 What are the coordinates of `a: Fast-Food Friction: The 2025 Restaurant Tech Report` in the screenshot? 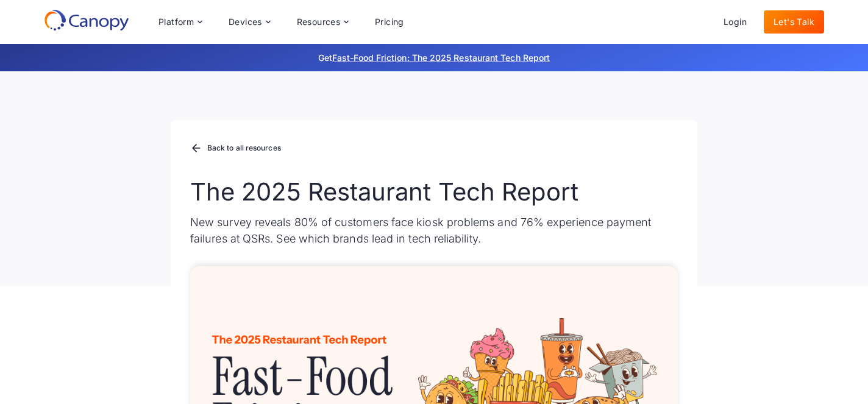 It's located at (441, 57).